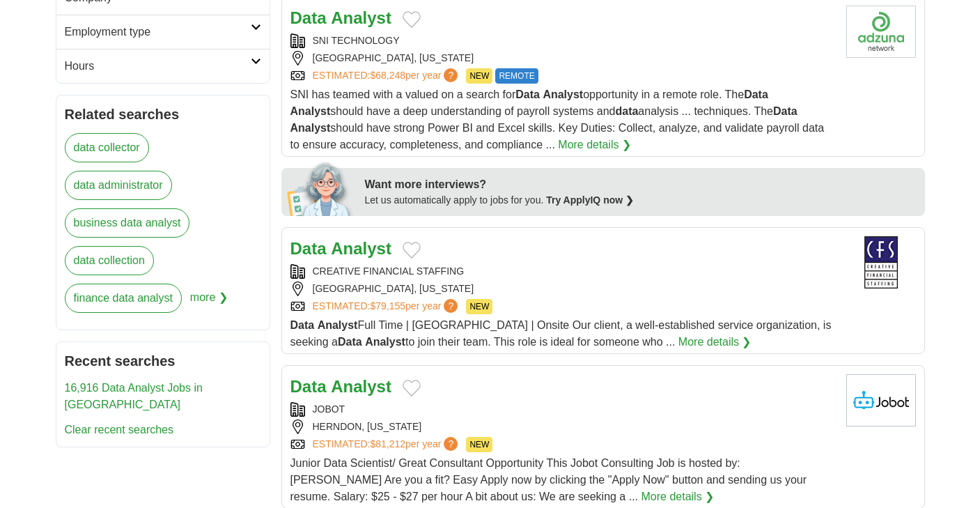  What do you see at coordinates (557, 119) in the screenshot?
I see `span: SNI has teamed with a valued on a search for opportunity in a remote role. The should have a deep...` at bounding box center [557, 119].